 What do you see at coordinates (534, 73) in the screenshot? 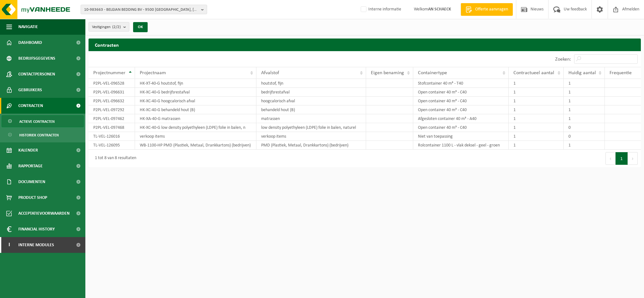
I see `span: Contractueel aantal` at bounding box center [534, 73].